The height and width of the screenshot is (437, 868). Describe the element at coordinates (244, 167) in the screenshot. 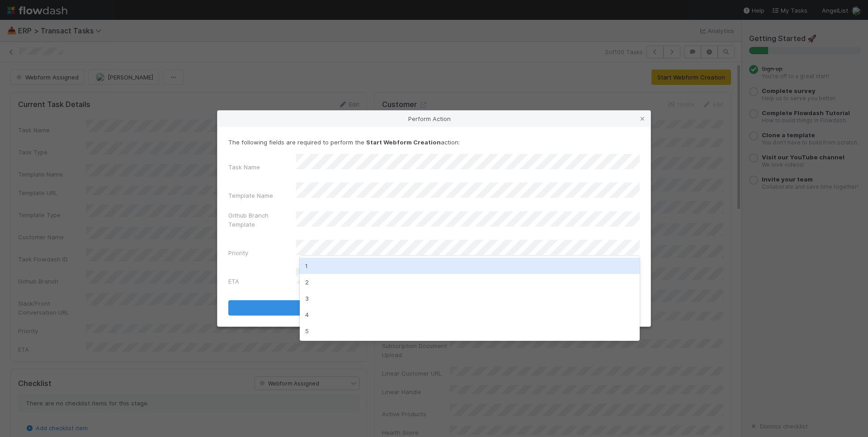

I see `label: Task Name` at that location.